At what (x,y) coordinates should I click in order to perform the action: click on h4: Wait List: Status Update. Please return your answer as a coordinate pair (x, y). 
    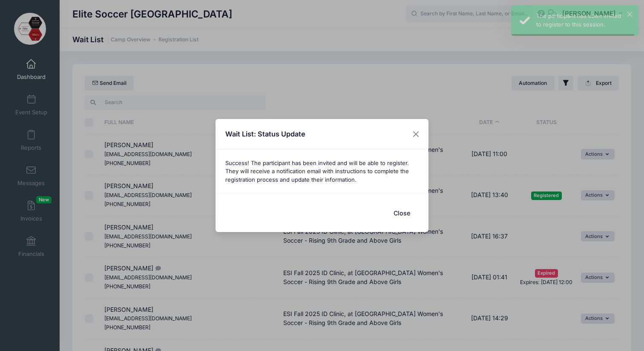
    Looking at the image, I should click on (265, 134).